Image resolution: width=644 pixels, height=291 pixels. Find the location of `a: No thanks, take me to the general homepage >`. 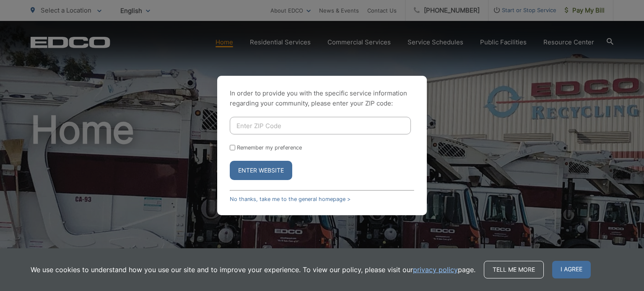

a: No thanks, take me to the general homepage > is located at coordinates (290, 199).